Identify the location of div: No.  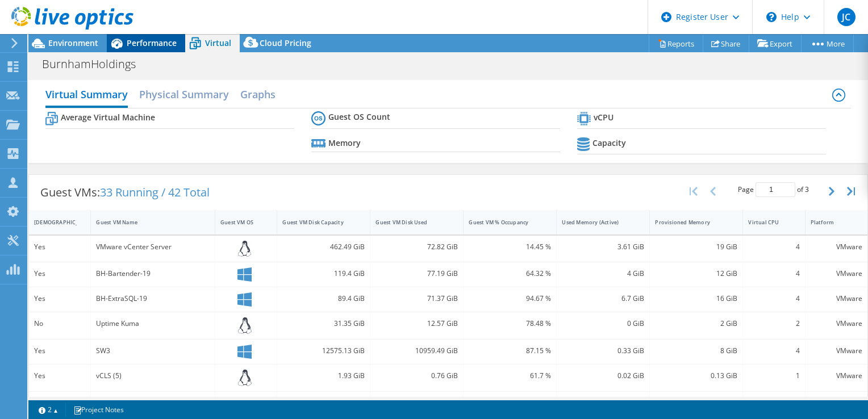
(60, 324).